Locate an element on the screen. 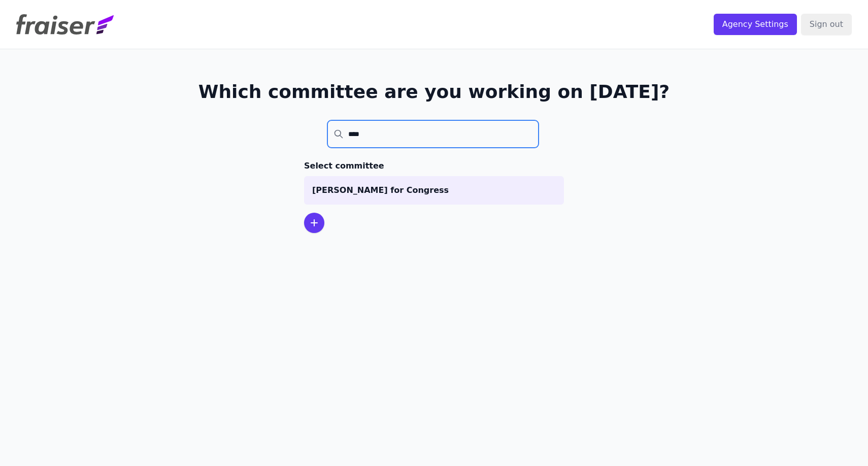 This screenshot has height=466, width=868. h3: Select committee is located at coordinates (434, 166).